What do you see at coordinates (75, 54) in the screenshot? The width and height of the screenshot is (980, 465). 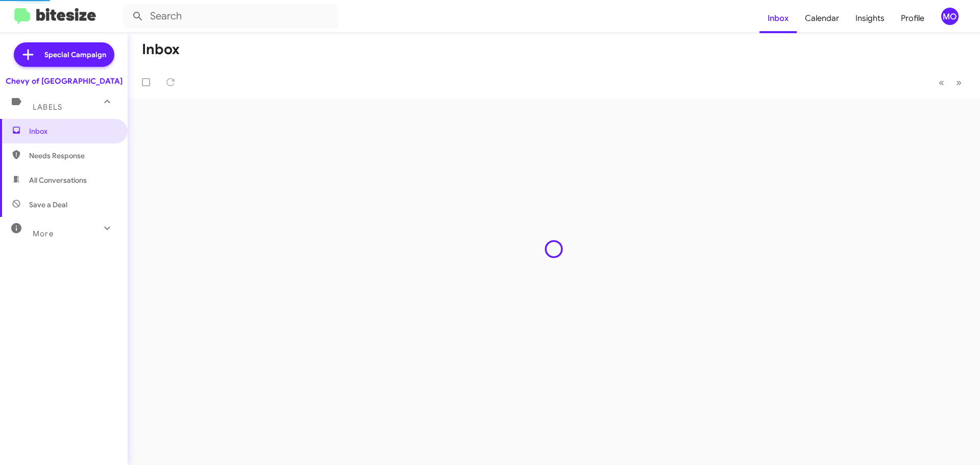 I see `span: Special Campaign` at bounding box center [75, 54].